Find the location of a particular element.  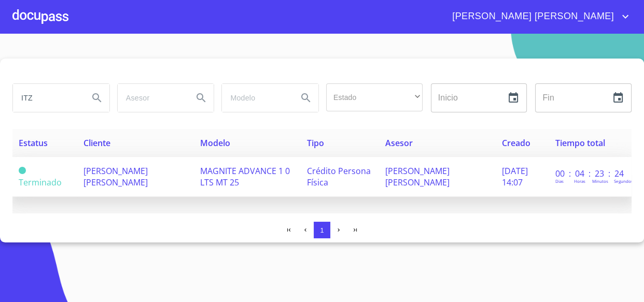

p: Segundos is located at coordinates (624, 181).